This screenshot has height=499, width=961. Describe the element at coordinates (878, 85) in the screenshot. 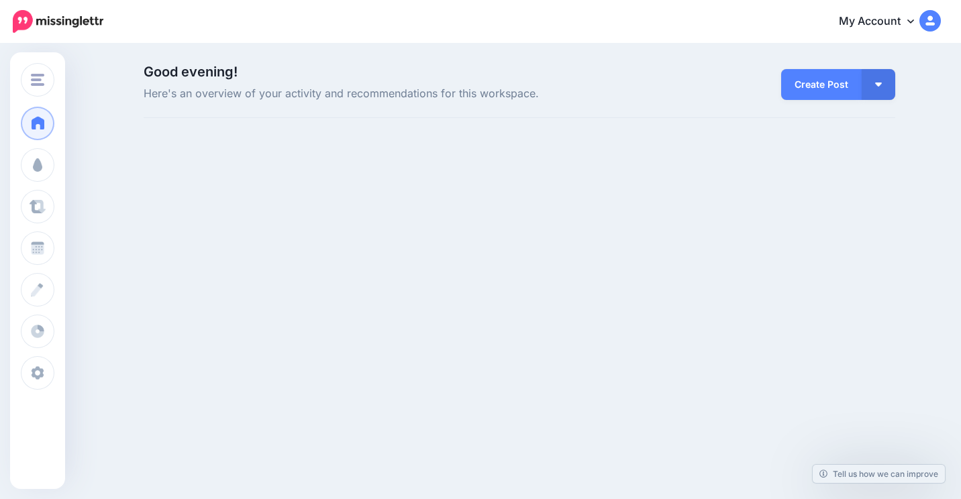

I see `img: arrow-down-white.png` at that location.